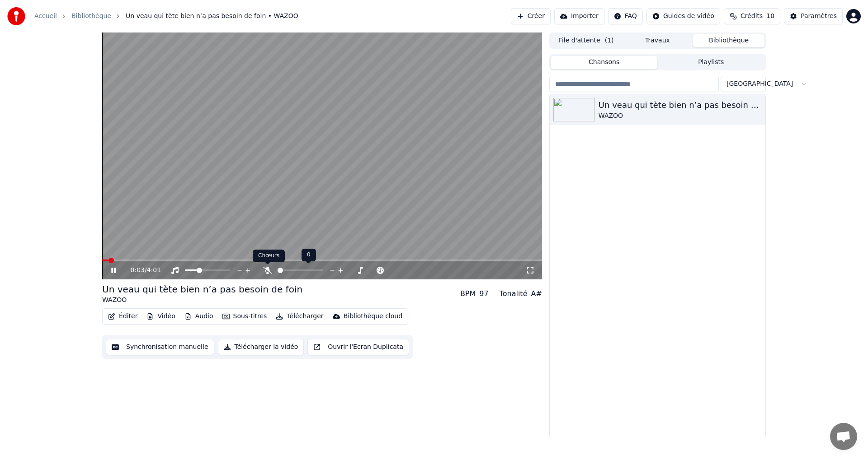  I want to click on a: Accueil, so click(46, 16).